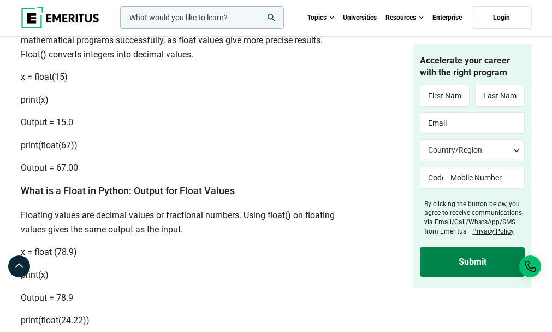  What do you see at coordinates (49, 145) in the screenshot?
I see `span: print(float(67))` at bounding box center [49, 145].